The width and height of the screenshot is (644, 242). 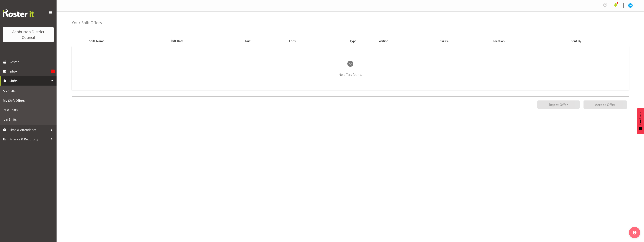 I want to click on img: help-xxl-2.png, so click(x=635, y=233).